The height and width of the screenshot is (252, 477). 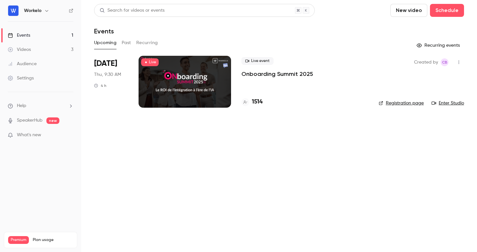 I want to click on button: Past, so click(x=126, y=43).